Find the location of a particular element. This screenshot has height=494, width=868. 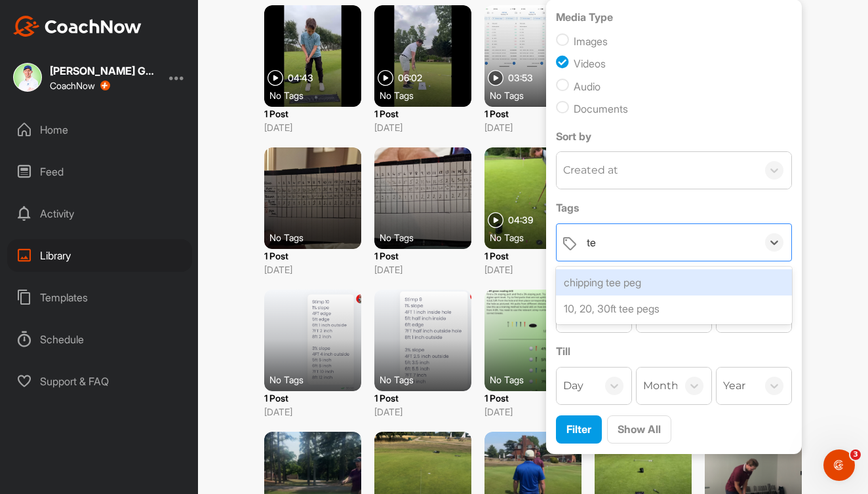

label: Till is located at coordinates (674, 351).